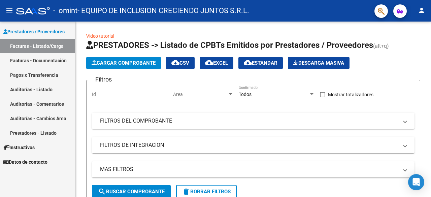 This screenshot has height=197, width=431. Describe the element at coordinates (19, 147) in the screenshot. I see `span: Instructivos` at that location.